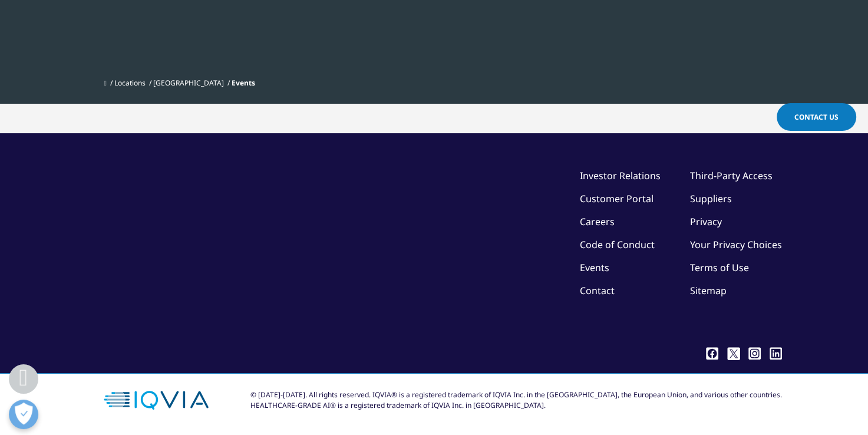 The width and height of the screenshot is (868, 435). Describe the element at coordinates (617, 245) in the screenshot. I see `a: Code of Conduct` at that location.